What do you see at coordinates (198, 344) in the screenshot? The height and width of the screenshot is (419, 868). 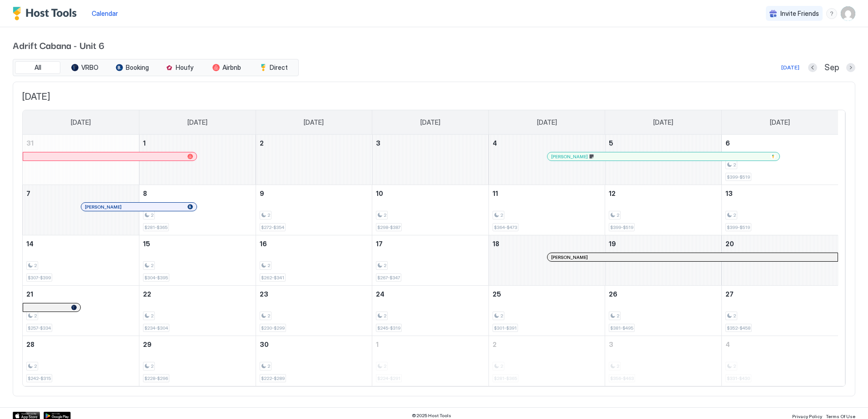 I see `a: September 29, 2025` at bounding box center [198, 344].